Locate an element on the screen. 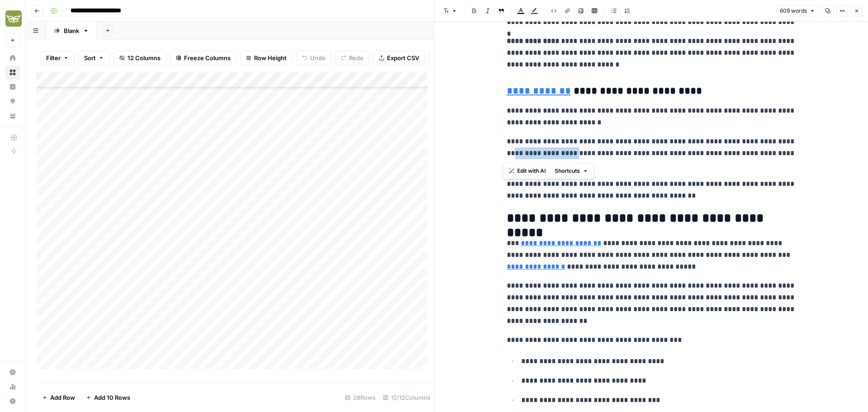 The width and height of the screenshot is (868, 412). span: Add 10 Rows is located at coordinates (112, 398).